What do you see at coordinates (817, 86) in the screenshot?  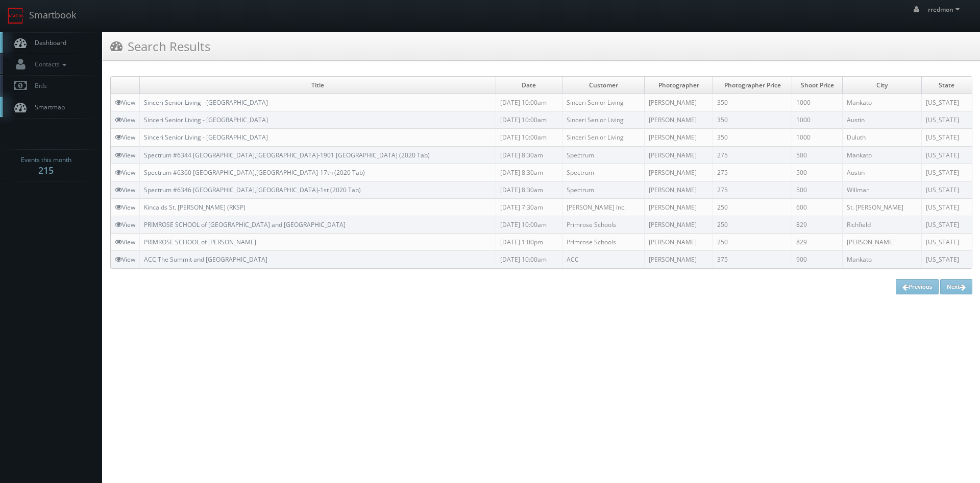 I see `td: Shoot Price` at bounding box center [817, 86].